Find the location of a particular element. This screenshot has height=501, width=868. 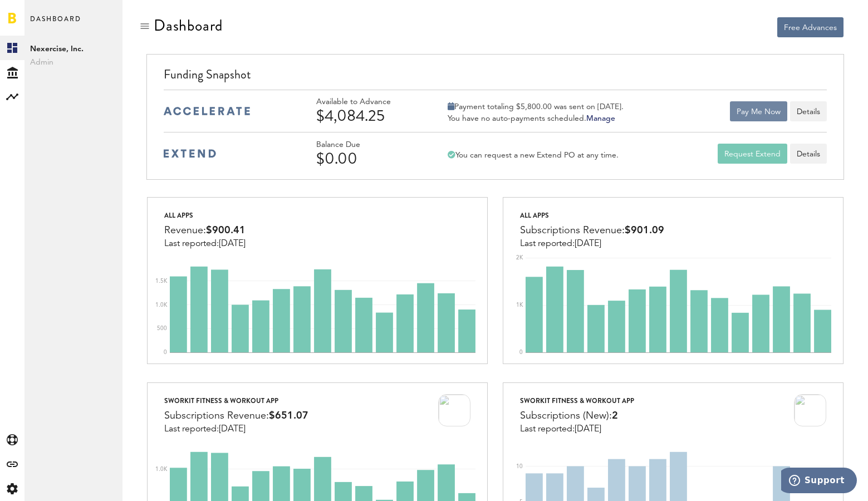

div: Available to Advance is located at coordinates (369, 102).